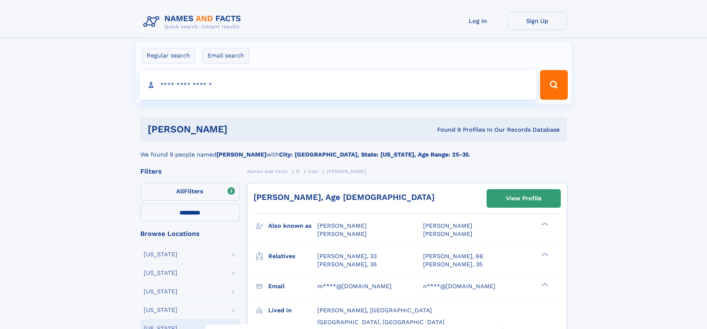  I want to click on a: Sign Up, so click(537, 21).